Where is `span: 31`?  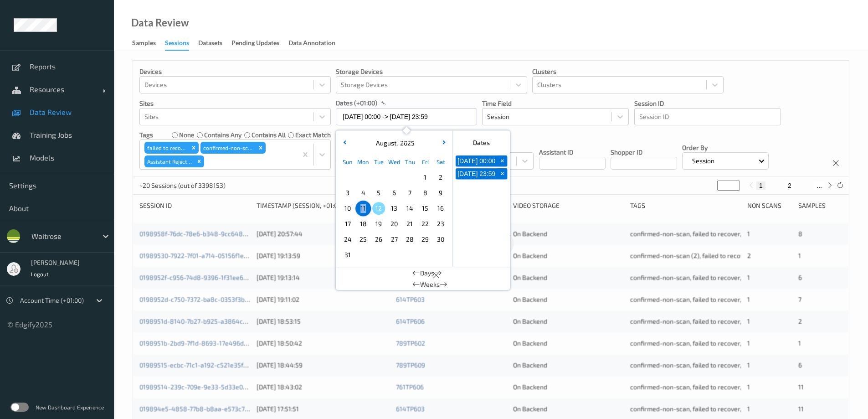
span: 31 is located at coordinates (348, 255).